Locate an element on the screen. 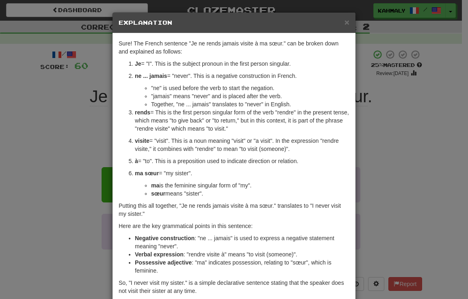 Image resolution: width=468 pixels, height=299 pixels. strong: Verbal expression is located at coordinates (159, 255).